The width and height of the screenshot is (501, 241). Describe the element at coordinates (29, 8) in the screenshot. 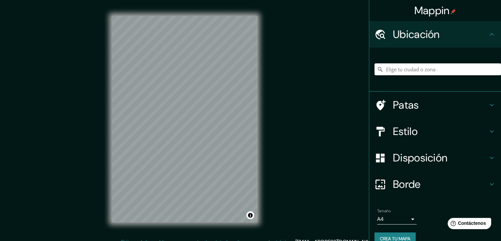

I see `font: Contáctenos` at that location.